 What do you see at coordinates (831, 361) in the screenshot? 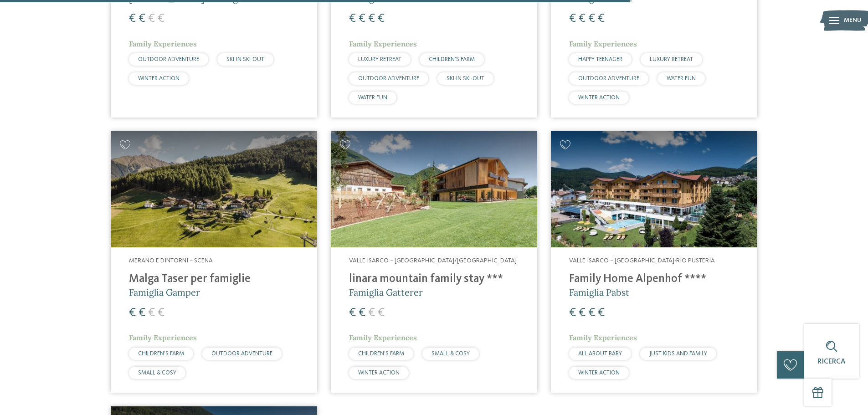
I see `span: Ricerca` at bounding box center [831, 361].